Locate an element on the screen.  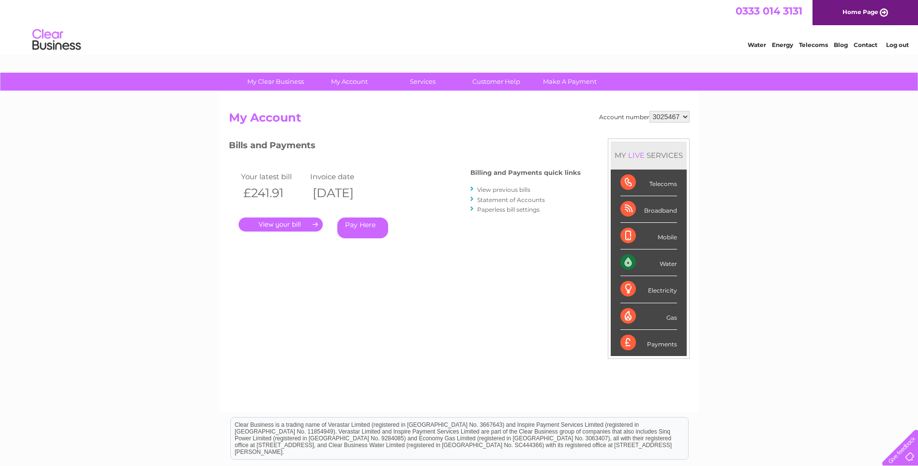
a: Contact is located at coordinates (865, 45).